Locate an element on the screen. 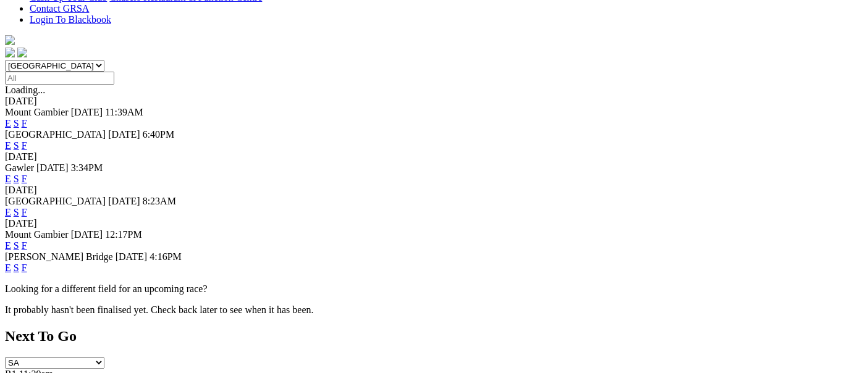 The height and width of the screenshot is (373, 868). input: Select date is located at coordinates (59, 78).